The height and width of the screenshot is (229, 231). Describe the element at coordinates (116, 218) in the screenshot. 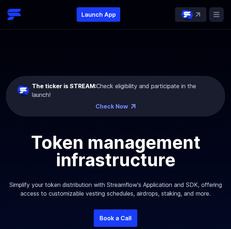

I see `a: Book a Call` at that location.